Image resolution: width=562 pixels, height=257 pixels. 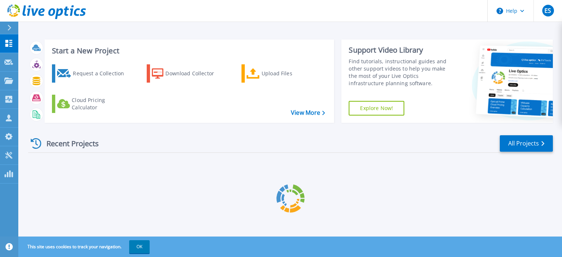 What do you see at coordinates (85, 247) in the screenshot?
I see `span: This site uses cookies to track your navigation.` at bounding box center [85, 247].